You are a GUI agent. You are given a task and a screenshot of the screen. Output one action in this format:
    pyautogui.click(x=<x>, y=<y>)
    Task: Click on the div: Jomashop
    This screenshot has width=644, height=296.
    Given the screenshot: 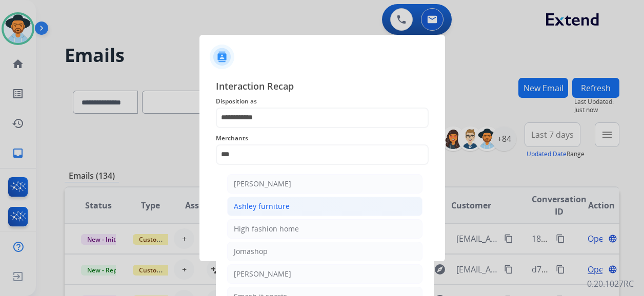 What is the action you would take?
    pyautogui.click(x=251, y=251)
    